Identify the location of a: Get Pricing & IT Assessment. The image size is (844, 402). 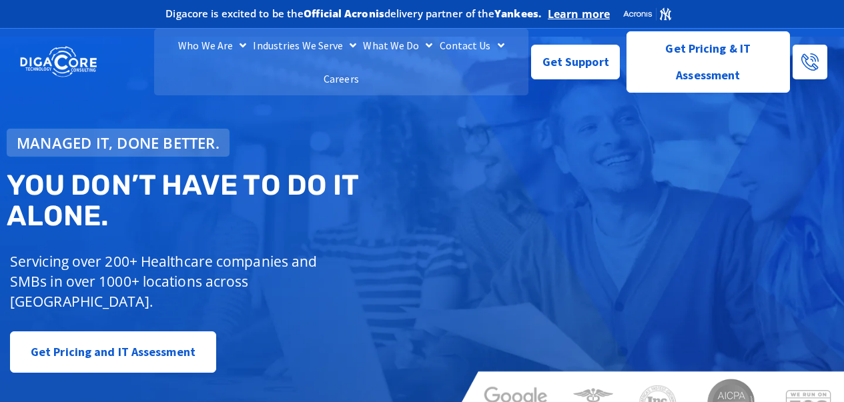
(708, 62).